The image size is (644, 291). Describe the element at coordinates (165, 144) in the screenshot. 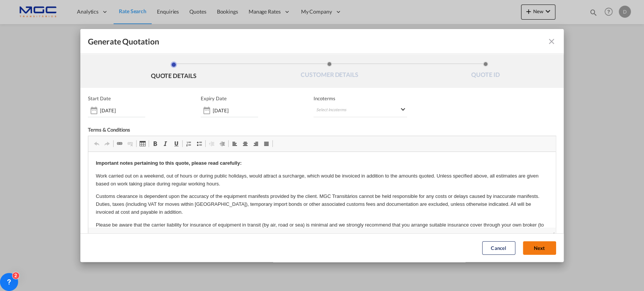

I see `a: Itálico (Ctrl+I)` at that location.